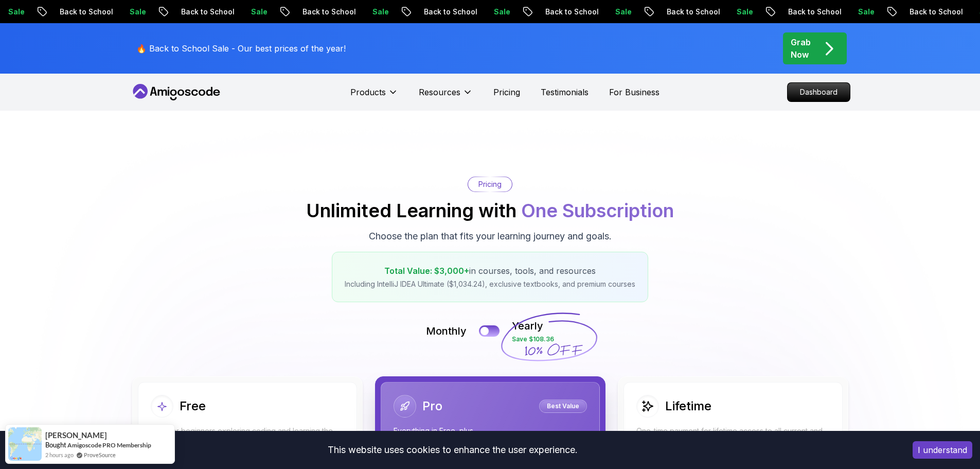 The image size is (980, 469). Describe the element at coordinates (565, 92) in the screenshot. I see `p: Testimonials` at that location.